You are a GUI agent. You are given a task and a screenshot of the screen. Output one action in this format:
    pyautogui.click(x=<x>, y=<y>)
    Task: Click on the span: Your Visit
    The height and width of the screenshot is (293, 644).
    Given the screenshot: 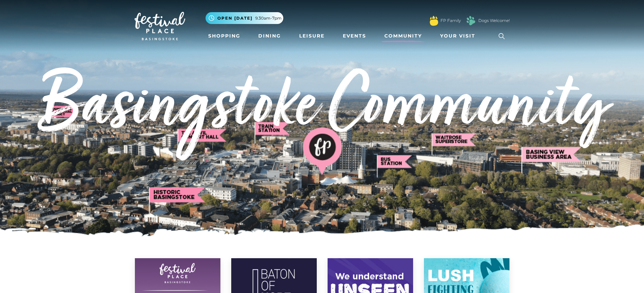 What is the action you would take?
    pyautogui.click(x=457, y=36)
    